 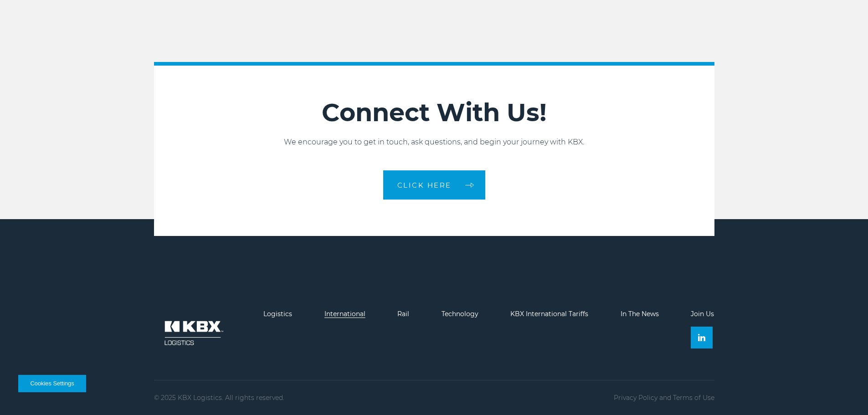 I want to click on a: In The News, so click(x=639, y=314).